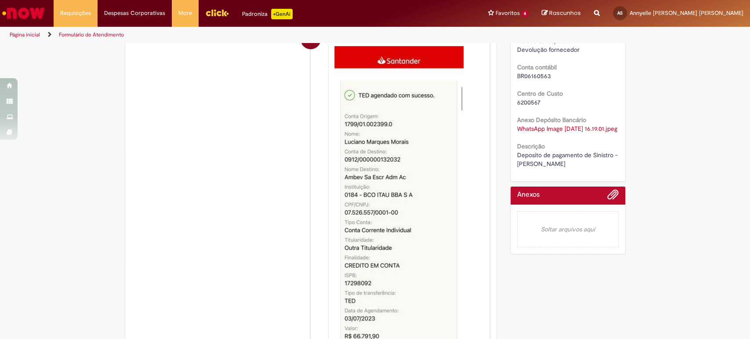  Describe the element at coordinates (613, 197) in the screenshot. I see `button: Adicionar anexos` at that location.